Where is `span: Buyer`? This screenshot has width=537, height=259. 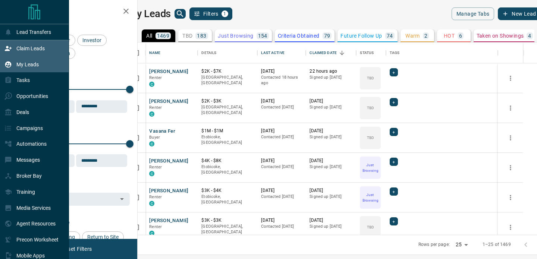 span: Buyer is located at coordinates (154, 137).